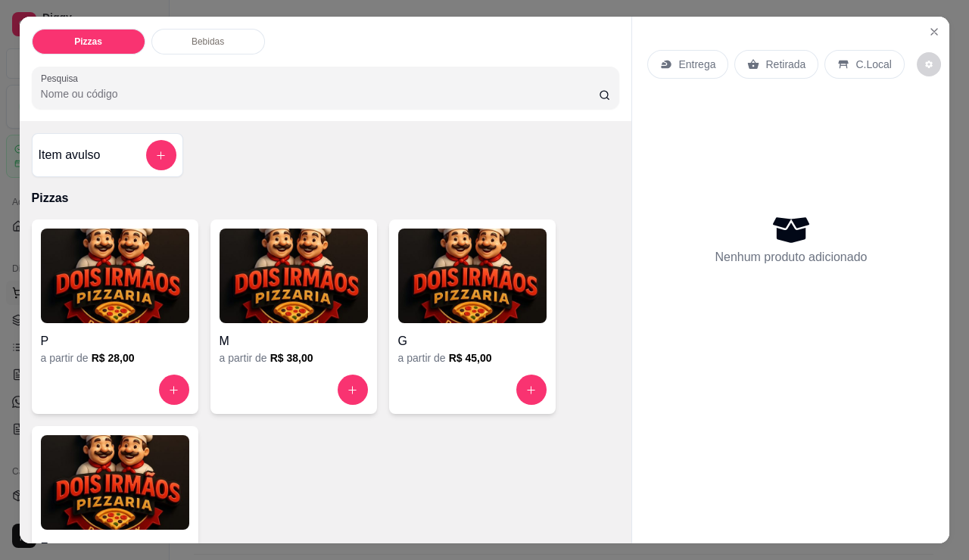 Image resolution: width=969 pixels, height=560 pixels. I want to click on h6: R$ 38,00, so click(291, 358).